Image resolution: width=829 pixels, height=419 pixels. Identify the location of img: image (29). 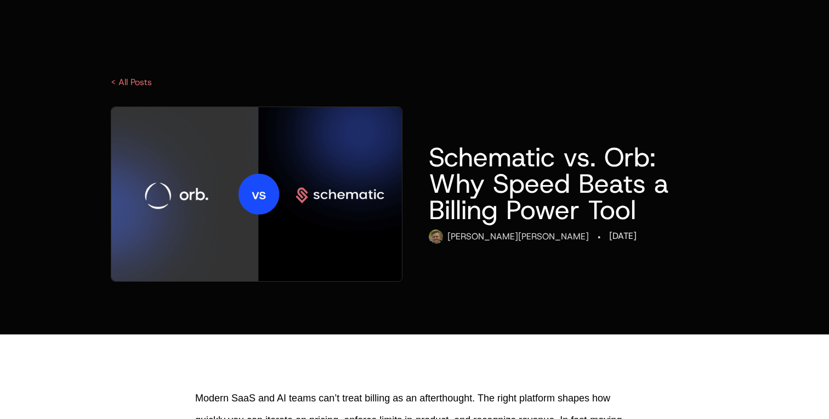
(257, 194).